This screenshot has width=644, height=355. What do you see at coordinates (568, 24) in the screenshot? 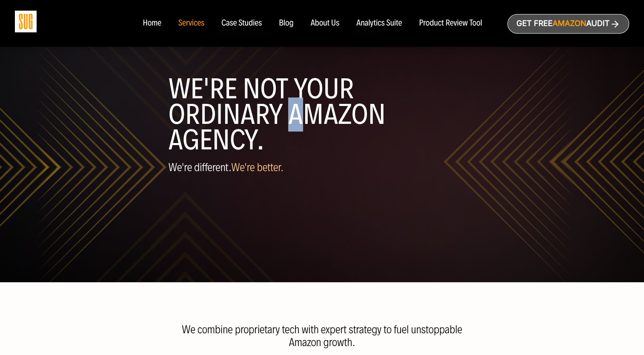
I see `a: Get freeAmazonAudit` at bounding box center [568, 24].